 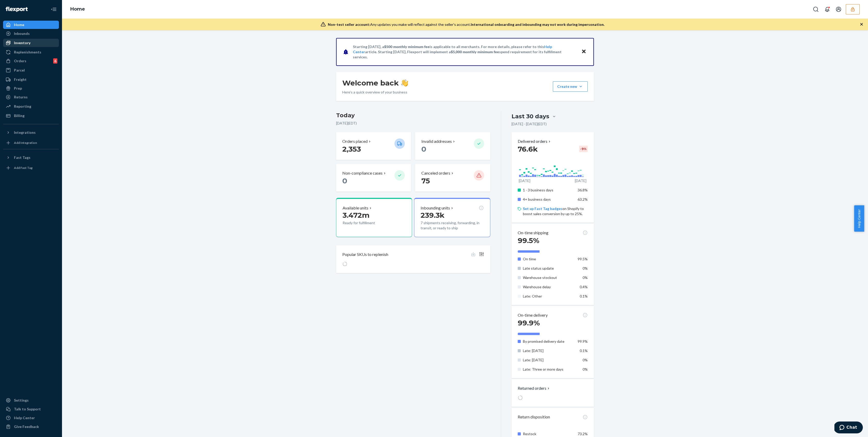 I want to click on img: Flexport logo, so click(x=16, y=9).